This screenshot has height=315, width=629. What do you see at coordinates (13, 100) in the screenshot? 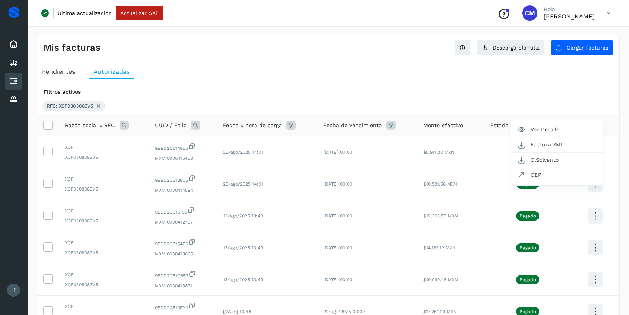
I see `div: Proveedores` at bounding box center [13, 100].